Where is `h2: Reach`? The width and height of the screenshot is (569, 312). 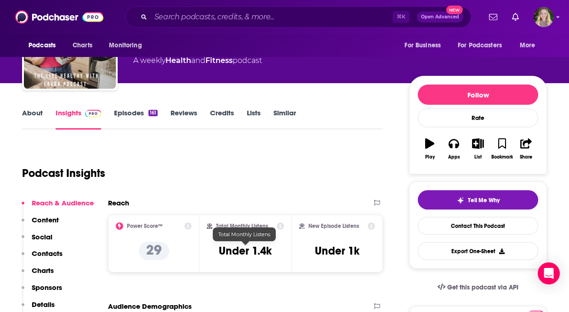 h2: Reach is located at coordinates (119, 203).